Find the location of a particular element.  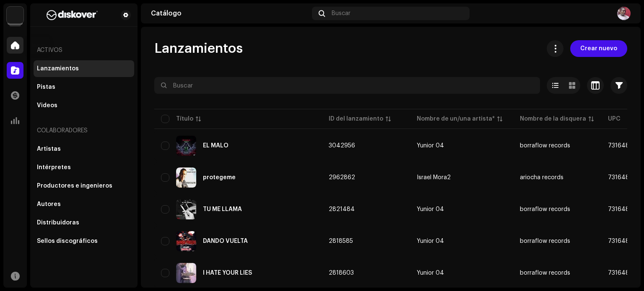

re-a-nav-header: Colaboradores is located at coordinates (84, 131).